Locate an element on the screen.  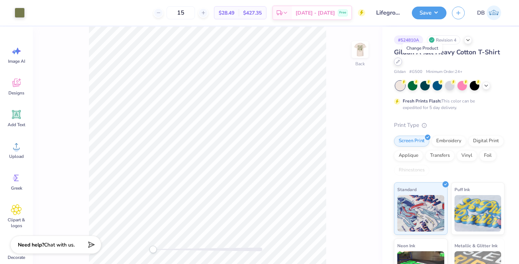
div: Back is located at coordinates (360, 64).